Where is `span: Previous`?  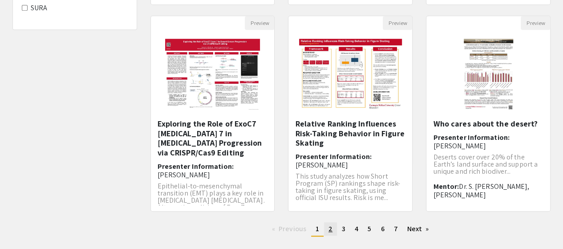 span: Previous is located at coordinates (292, 228).